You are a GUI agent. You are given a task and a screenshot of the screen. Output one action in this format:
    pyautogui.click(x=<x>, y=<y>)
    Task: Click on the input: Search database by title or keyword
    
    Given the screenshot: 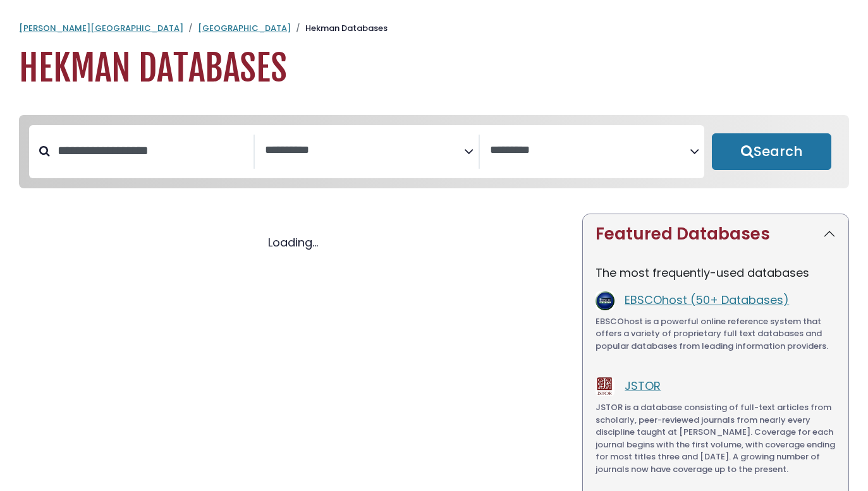 What is the action you would take?
    pyautogui.click(x=151, y=151)
    